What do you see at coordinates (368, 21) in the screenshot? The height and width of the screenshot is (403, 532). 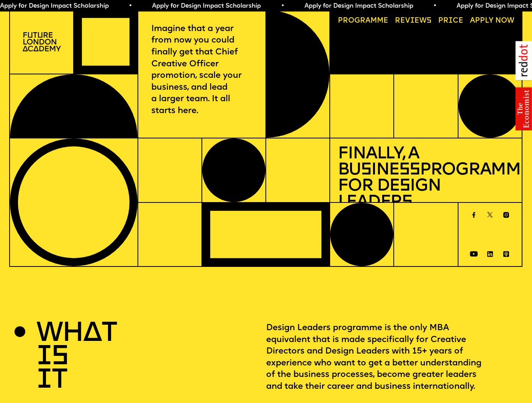 I see `span: a` at bounding box center [368, 21].